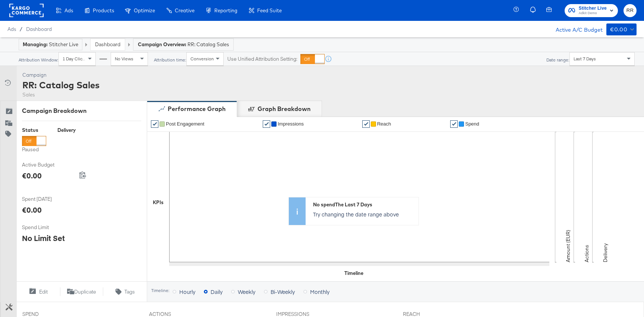 The height and width of the screenshot is (317, 644). What do you see at coordinates (39, 29) in the screenshot?
I see `span: Dashboard` at bounding box center [39, 29].